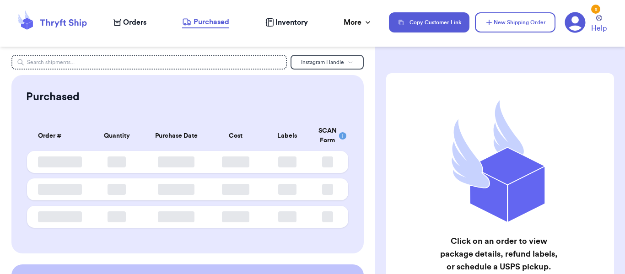 This screenshot has width=625, height=274. What do you see at coordinates (322, 62) in the screenshot?
I see `span: Instagram Handle` at bounding box center [322, 62].